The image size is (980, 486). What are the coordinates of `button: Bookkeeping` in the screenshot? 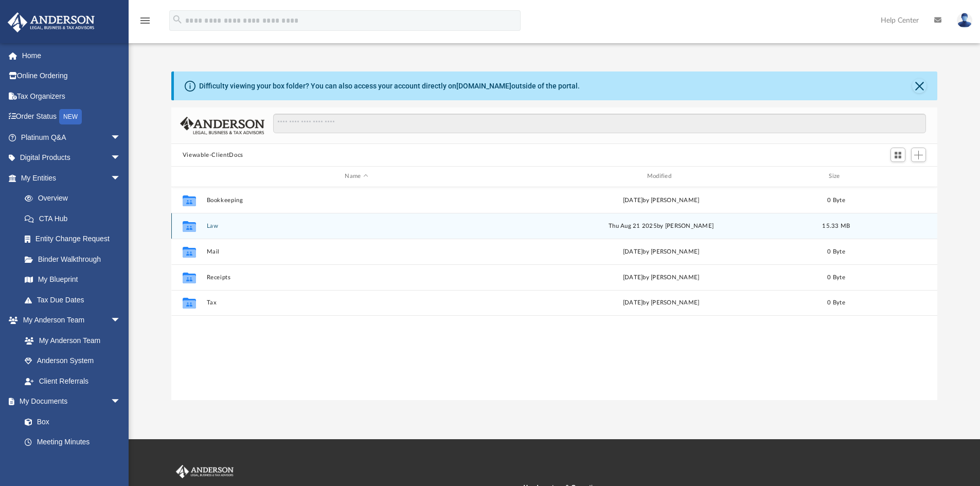 It's located at (356, 200).